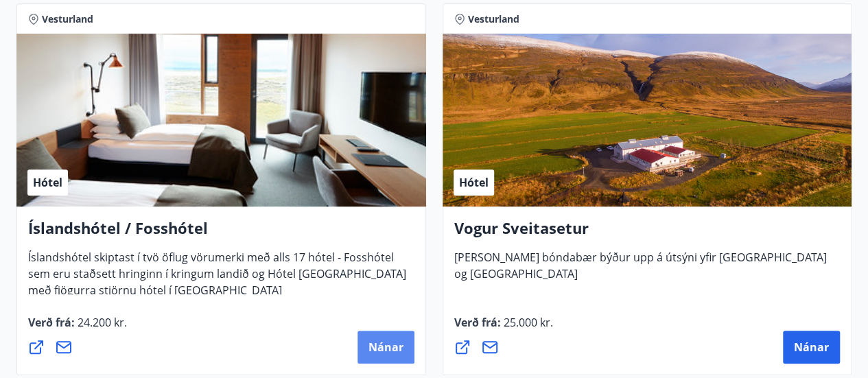 The image size is (868, 378). Describe the element at coordinates (527, 322) in the screenshot. I see `span: 25.000 kr.` at that location.